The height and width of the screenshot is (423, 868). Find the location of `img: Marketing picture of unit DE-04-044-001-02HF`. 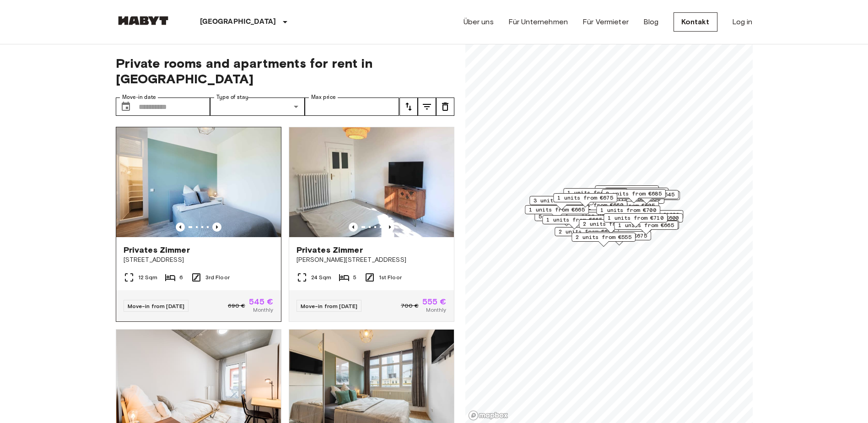

img: Marketing picture of unit DE-04-044-001-02HF is located at coordinates (371, 182).